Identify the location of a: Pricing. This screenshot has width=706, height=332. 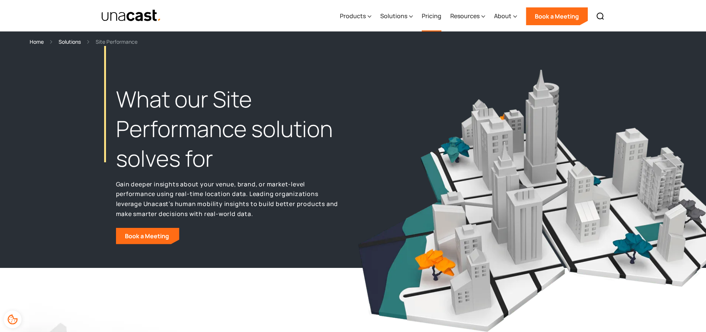
(431, 16).